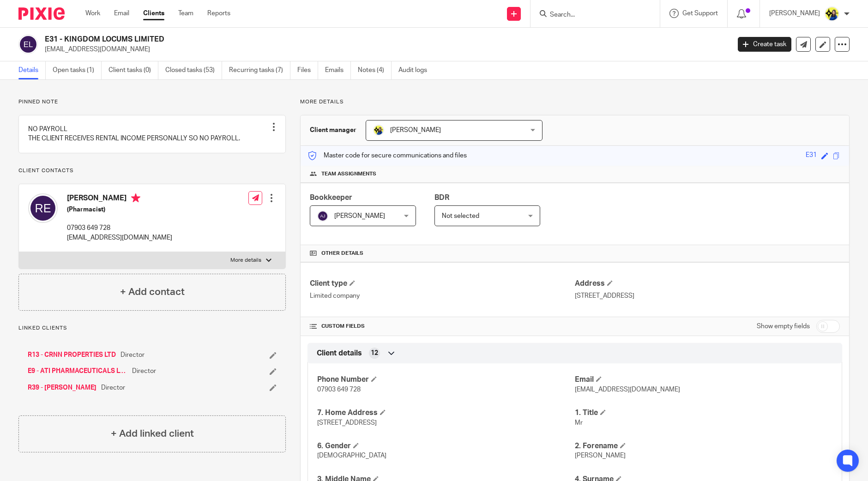  Describe the element at coordinates (134, 70) in the screenshot. I see `a: Client tasks (0)` at that location.